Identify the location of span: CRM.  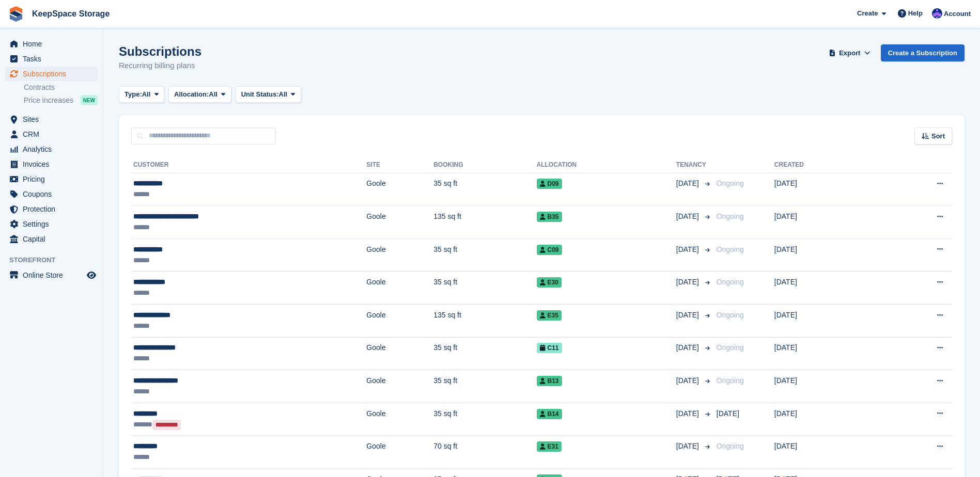
(54, 134).